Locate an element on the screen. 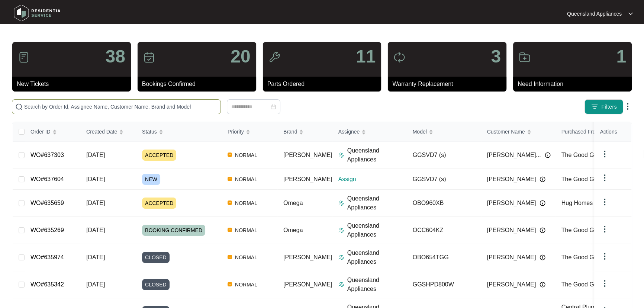 The height and width of the screenshot is (308, 644). span: Brand is located at coordinates (290, 132).